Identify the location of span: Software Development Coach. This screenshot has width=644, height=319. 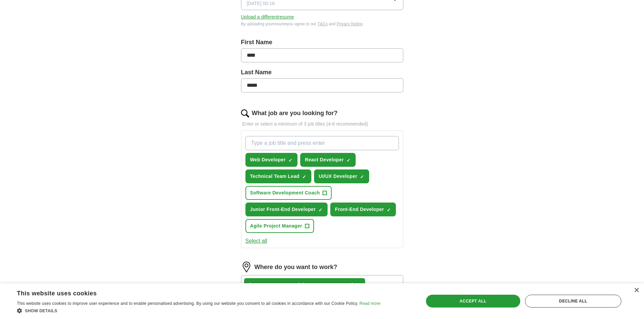
(285, 193).